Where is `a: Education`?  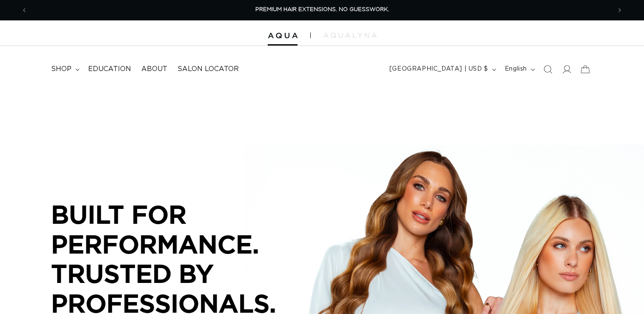
a: Education is located at coordinates (110, 69).